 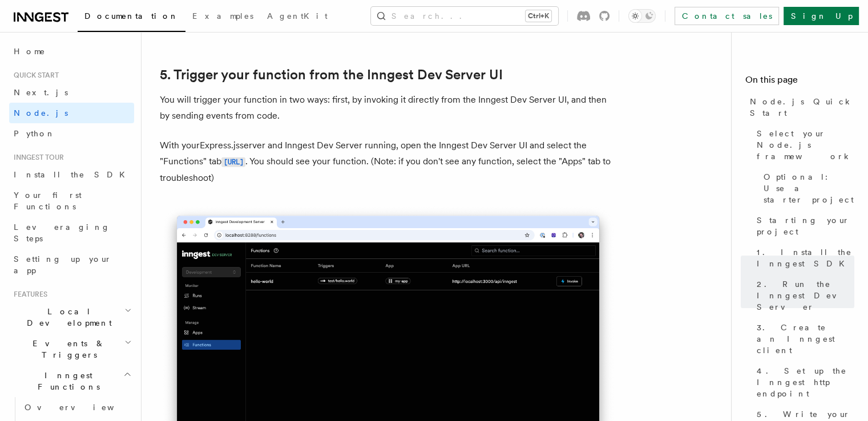 What do you see at coordinates (72, 175) in the screenshot?
I see `span: Install the SDK` at bounding box center [72, 175].